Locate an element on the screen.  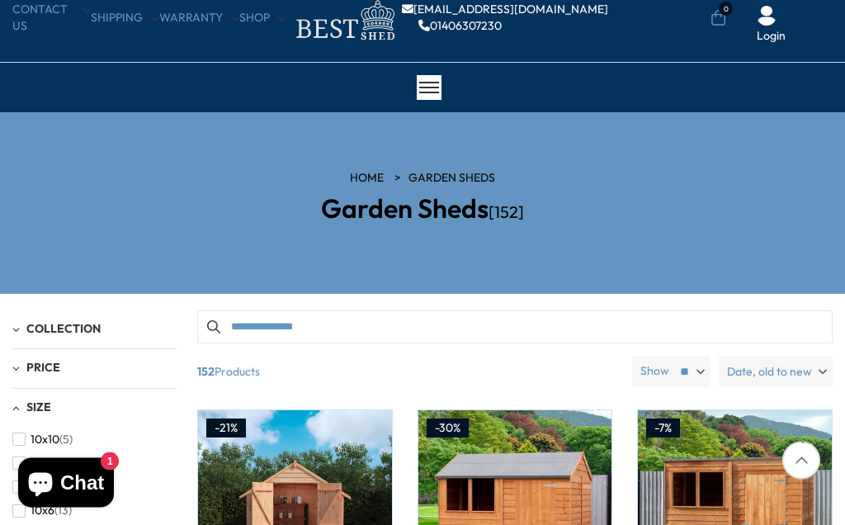
span: [152] is located at coordinates (506, 212).